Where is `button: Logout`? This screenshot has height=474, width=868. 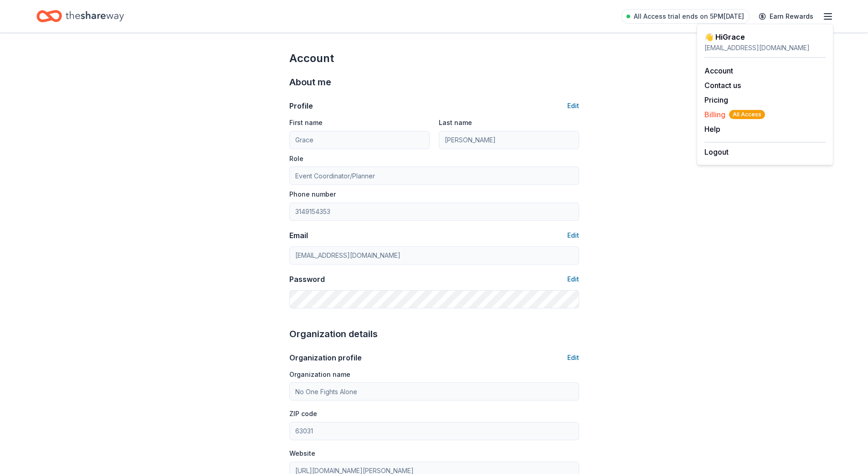
button: Logout is located at coordinates (716, 152).